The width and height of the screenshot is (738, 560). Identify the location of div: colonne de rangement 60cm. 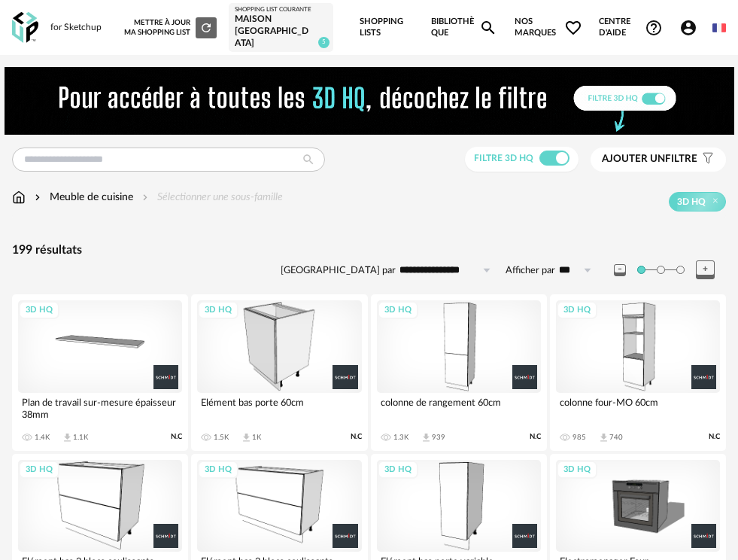
(459, 408).